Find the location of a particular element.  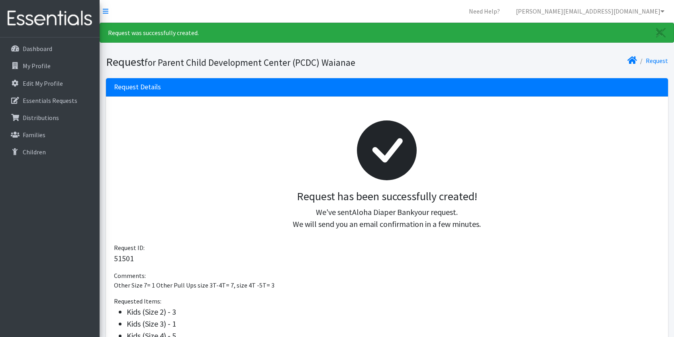

span: Request ID: is located at coordinates (129, 247).